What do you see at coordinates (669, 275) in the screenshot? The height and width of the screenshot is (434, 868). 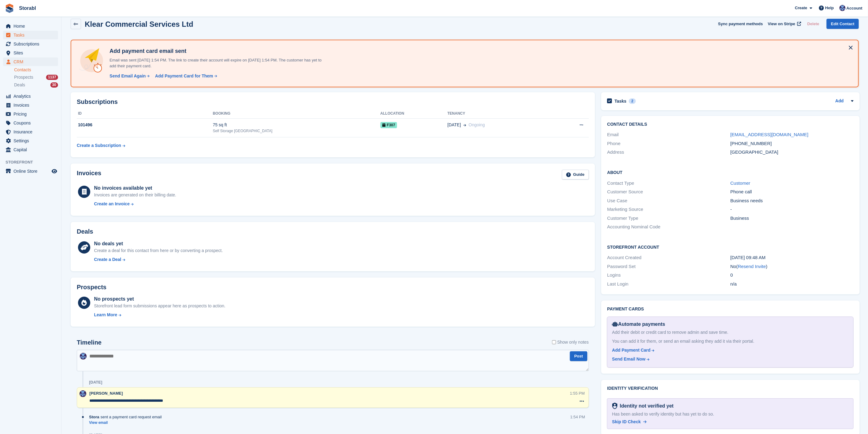 I see `div: Logins` at bounding box center [669, 275].